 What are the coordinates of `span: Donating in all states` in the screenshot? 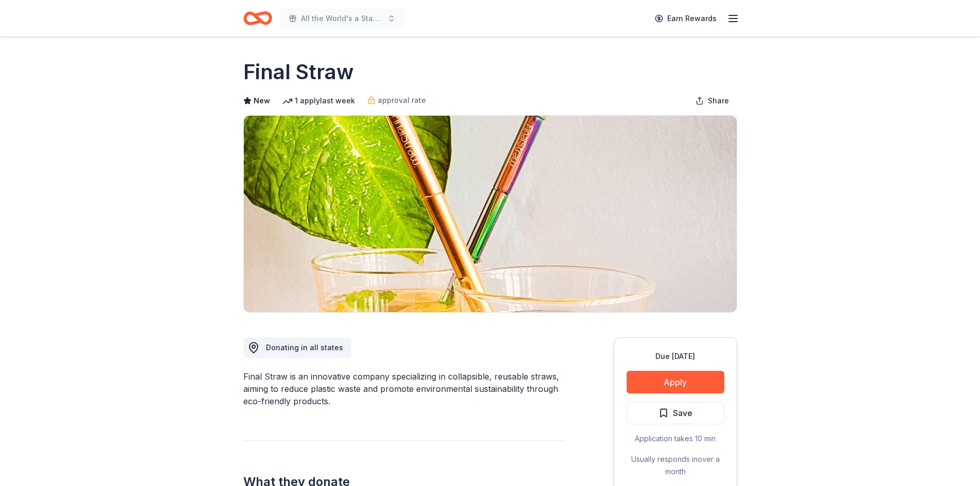 It's located at (304, 347).